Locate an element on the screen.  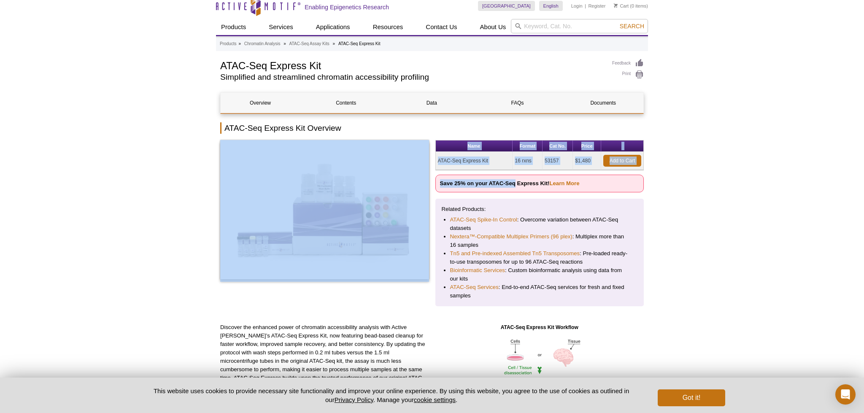
div: Open Intercom Messenger is located at coordinates (845, 394).